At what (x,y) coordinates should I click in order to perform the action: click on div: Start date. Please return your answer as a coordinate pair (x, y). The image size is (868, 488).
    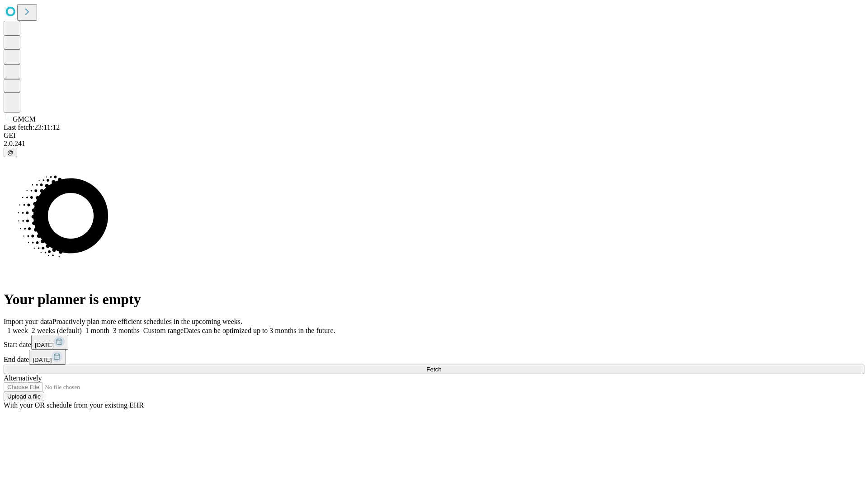
    Looking at the image, I should click on (434, 342).